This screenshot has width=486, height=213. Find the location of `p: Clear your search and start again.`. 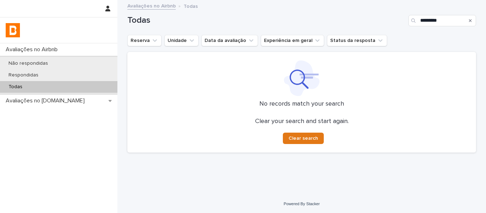

p: Clear your search and start again. is located at coordinates (302, 122).